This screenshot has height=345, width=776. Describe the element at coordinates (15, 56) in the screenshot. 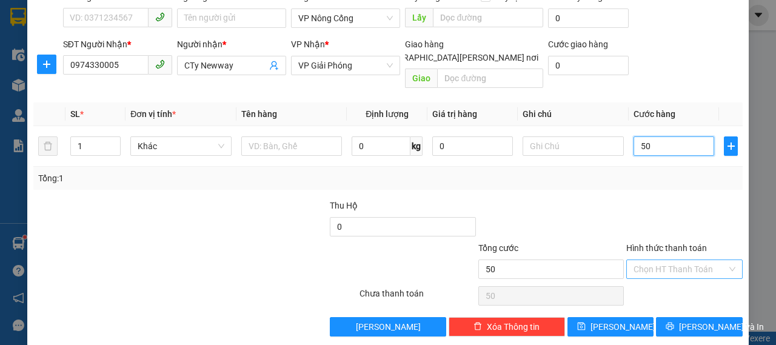

I see `img: logo` at that location.